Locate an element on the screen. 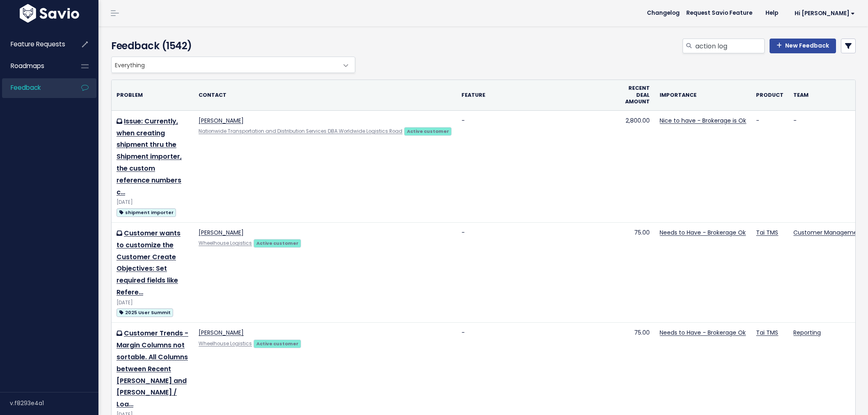 This screenshot has height=415, width=868. th: Importance is located at coordinates (703, 95).